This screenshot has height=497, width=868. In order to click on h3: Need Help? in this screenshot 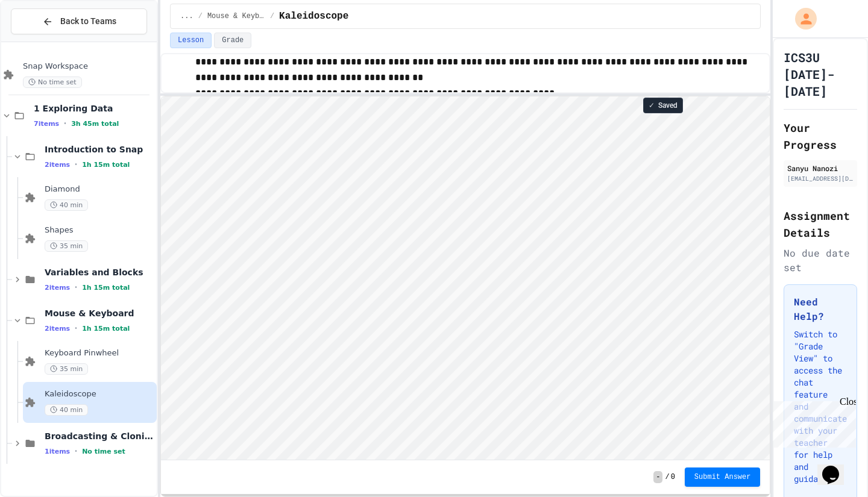, I will do `click(821, 309)`.